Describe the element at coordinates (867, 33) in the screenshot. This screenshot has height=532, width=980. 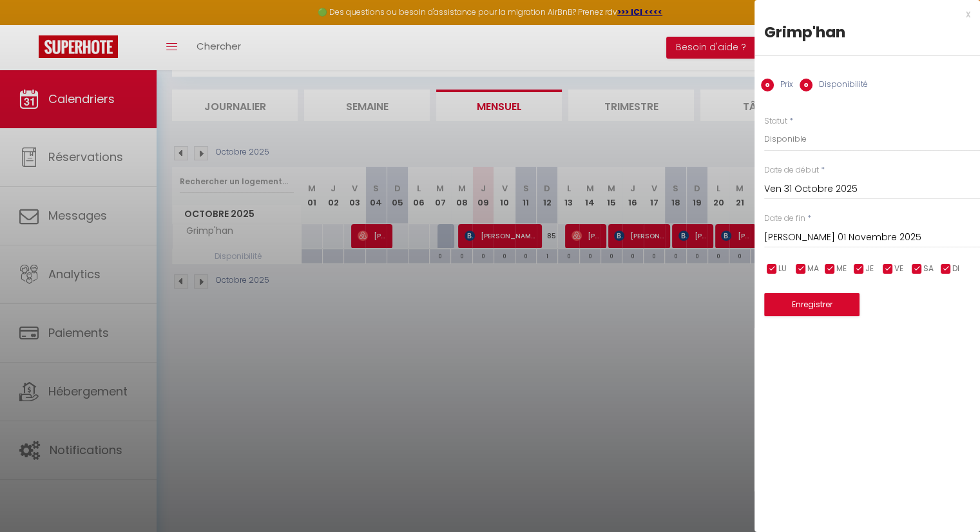
I see `div: Grimp'han` at that location.